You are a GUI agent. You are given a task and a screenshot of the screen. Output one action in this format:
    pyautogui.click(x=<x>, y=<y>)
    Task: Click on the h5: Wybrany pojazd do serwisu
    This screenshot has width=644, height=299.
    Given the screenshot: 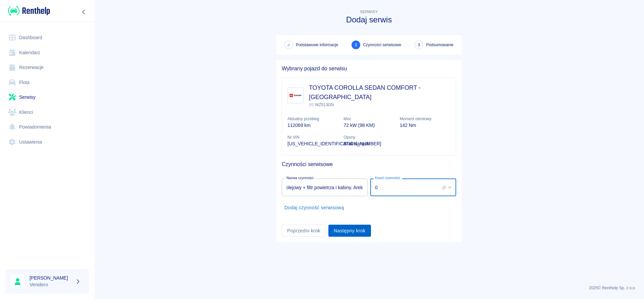 What is the action you would take?
    pyautogui.click(x=369, y=69)
    